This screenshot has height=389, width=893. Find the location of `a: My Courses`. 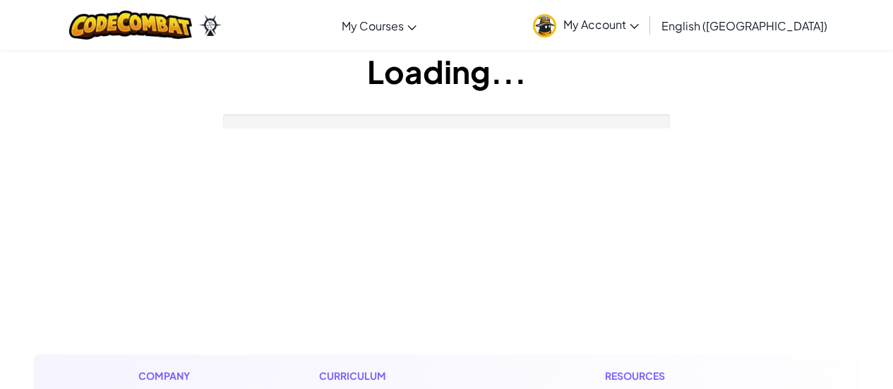

a: My Courses is located at coordinates (379, 25).